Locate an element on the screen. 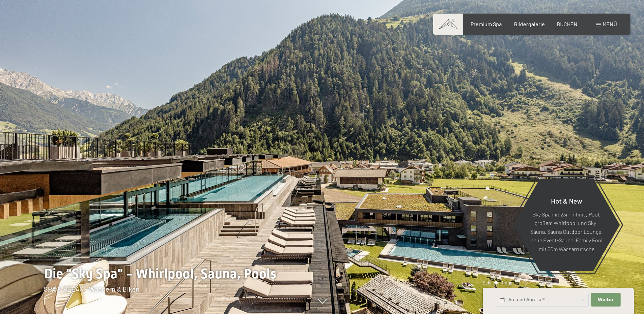  button: Weiter is located at coordinates (606, 300).